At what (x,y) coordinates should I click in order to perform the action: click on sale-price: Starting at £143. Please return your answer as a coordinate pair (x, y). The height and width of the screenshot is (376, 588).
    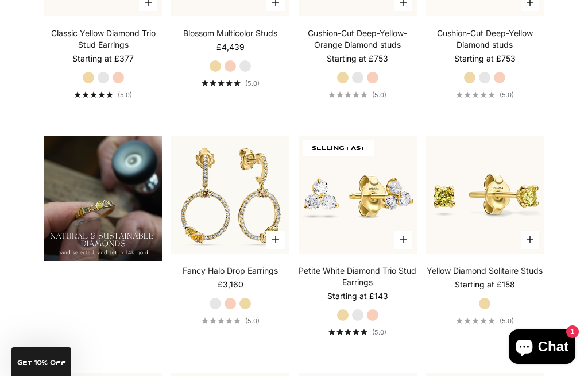
    Looking at the image, I should click on (358, 296).